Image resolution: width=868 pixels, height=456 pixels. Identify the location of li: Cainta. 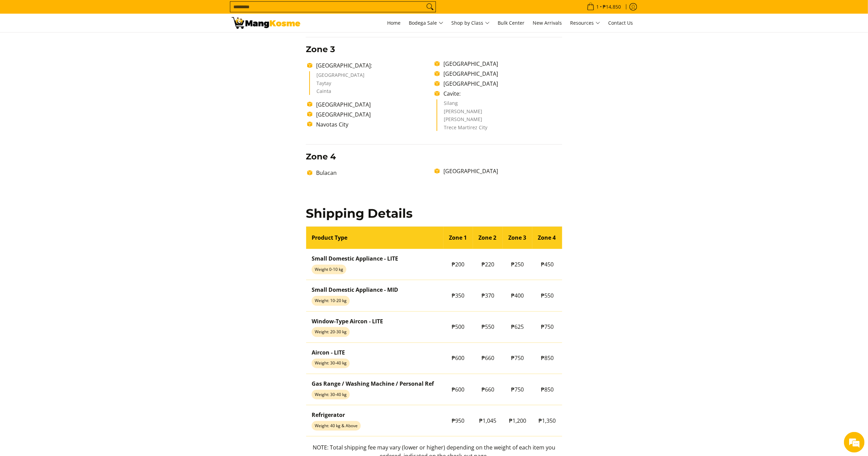
(372, 92).